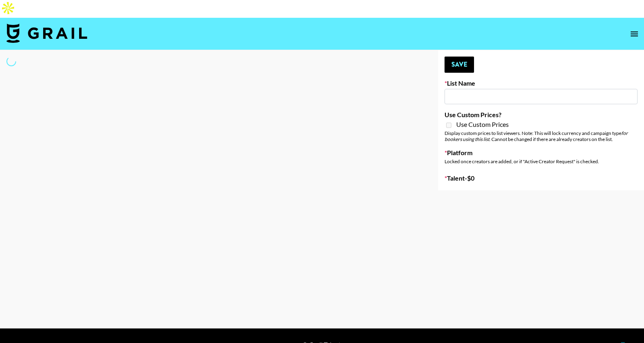 The height and width of the screenshot is (343, 644). I want to click on div: Locked once creators are added, or if "Active Creator Request" is checked., so click(541, 161).